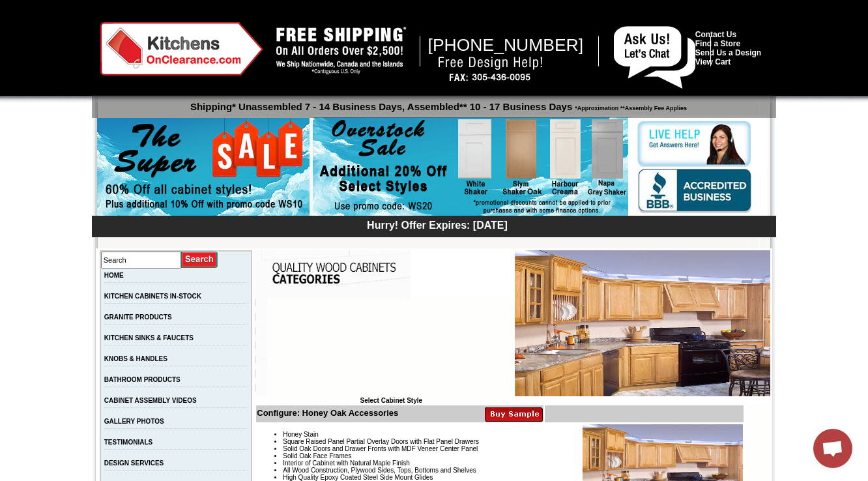 The image size is (868, 481). What do you see at coordinates (327, 413) in the screenshot?
I see `b: Configure: Honey Oak Accessories` at bounding box center [327, 413].